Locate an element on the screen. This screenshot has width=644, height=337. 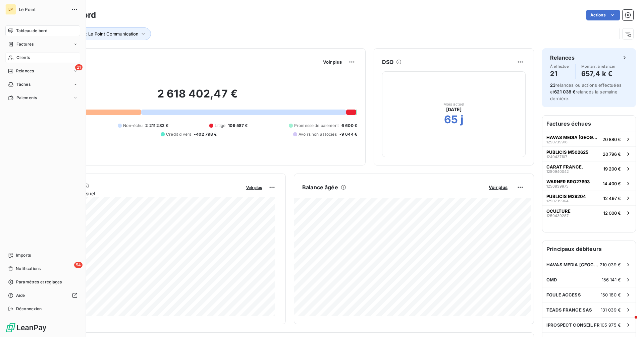
span: -9 644 € is located at coordinates (348, 135).